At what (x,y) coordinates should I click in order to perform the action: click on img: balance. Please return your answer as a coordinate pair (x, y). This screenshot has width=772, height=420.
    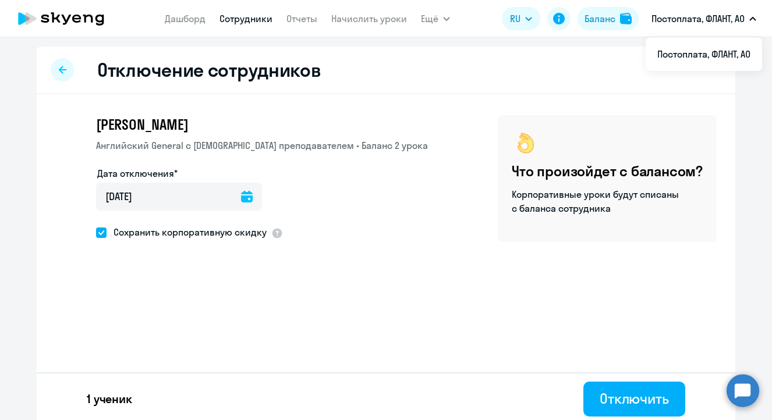
    Looking at the image, I should click on (626, 19).